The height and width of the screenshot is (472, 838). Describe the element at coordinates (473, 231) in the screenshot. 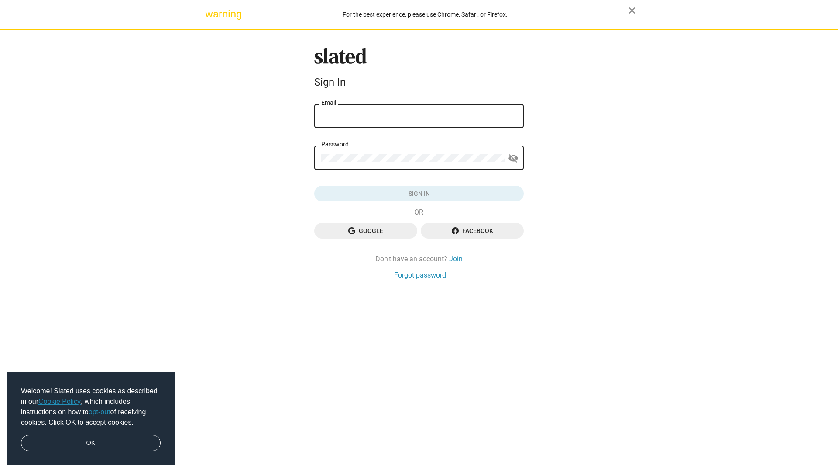

I see `button: Facebook` at that location.